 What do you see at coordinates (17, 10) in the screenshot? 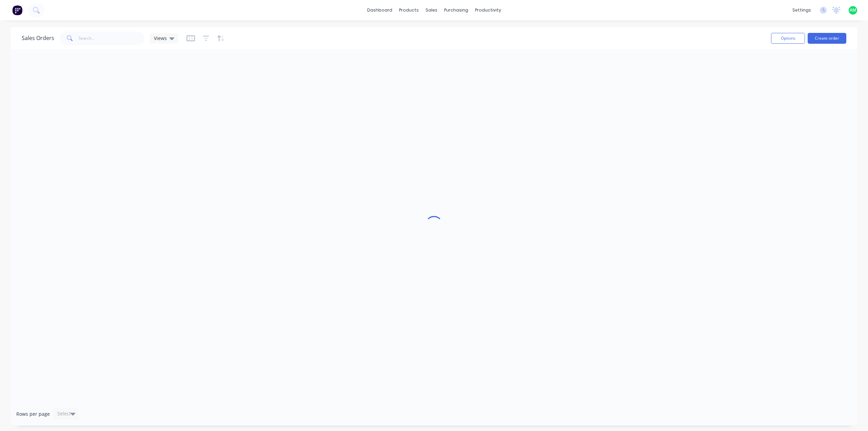
I see `img: Factory` at bounding box center [17, 10].